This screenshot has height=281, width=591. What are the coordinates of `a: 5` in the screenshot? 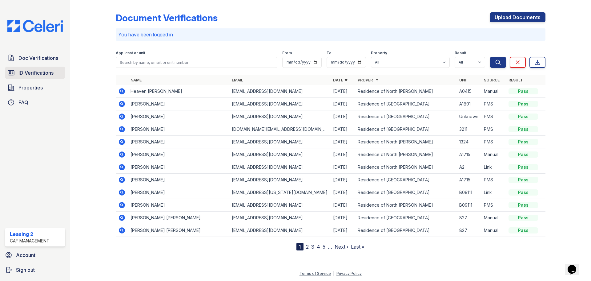 It's located at (324, 246).